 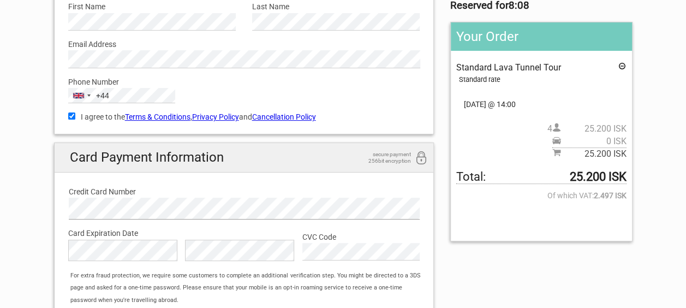 I want to click on strong: 25.200 ISK, so click(x=598, y=177).